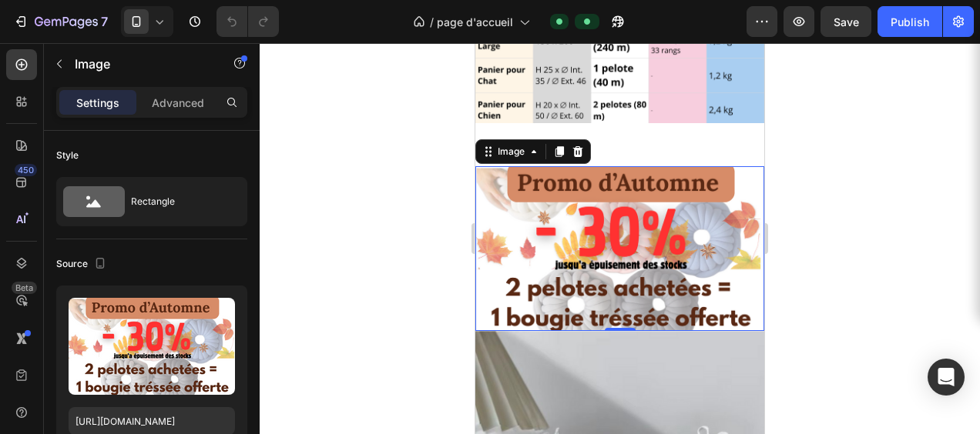  What do you see at coordinates (98, 103) in the screenshot?
I see `p: Settings` at bounding box center [98, 103].